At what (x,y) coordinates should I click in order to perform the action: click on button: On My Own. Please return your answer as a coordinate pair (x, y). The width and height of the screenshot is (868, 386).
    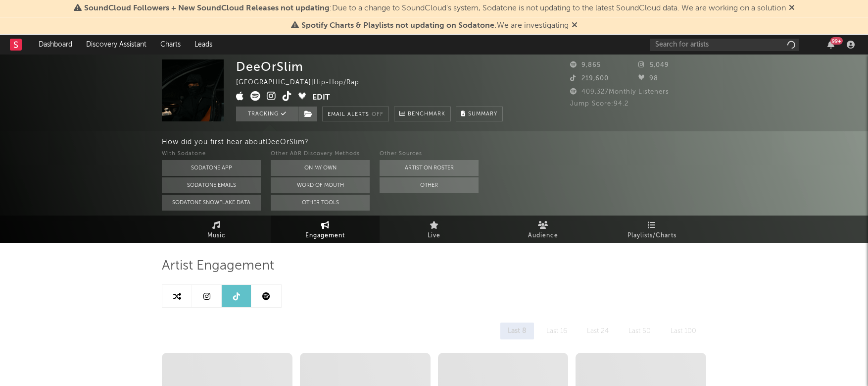
    Looking at the image, I should click on (320, 168).